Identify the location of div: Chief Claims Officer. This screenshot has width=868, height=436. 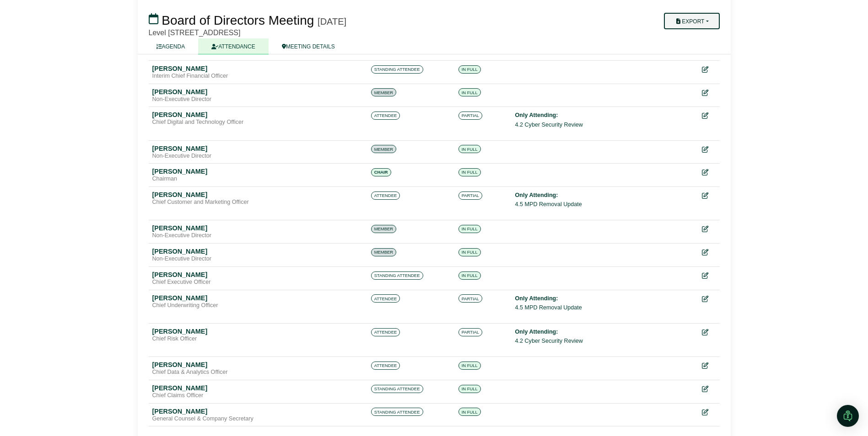
(230, 396).